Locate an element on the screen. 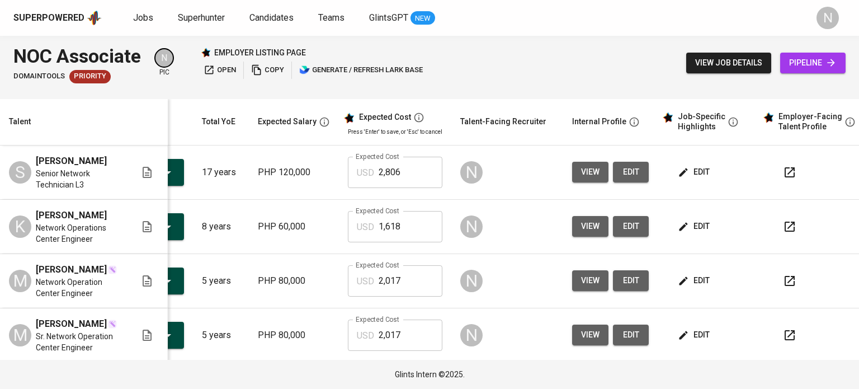 This screenshot has height=389, width=859. div: Job-Specific Highlights is located at coordinates (701, 121).